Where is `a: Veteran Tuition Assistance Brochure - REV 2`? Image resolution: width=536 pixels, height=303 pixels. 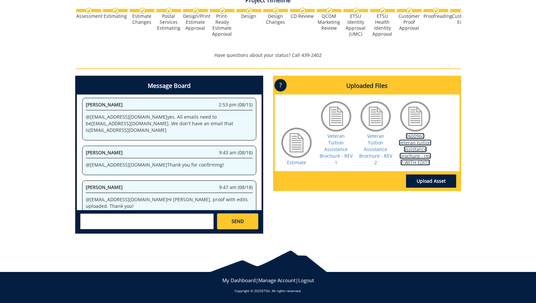 a: Veteran Tuition Assistance Brochure - REV 2 is located at coordinates (376, 149).